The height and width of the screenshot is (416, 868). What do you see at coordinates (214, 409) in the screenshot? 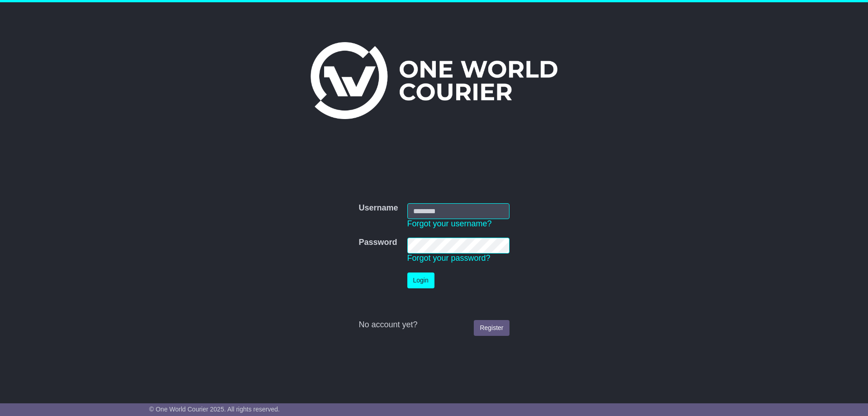
I see `span: © One World Courier 2025. All rights reserved.` at bounding box center [214, 409].